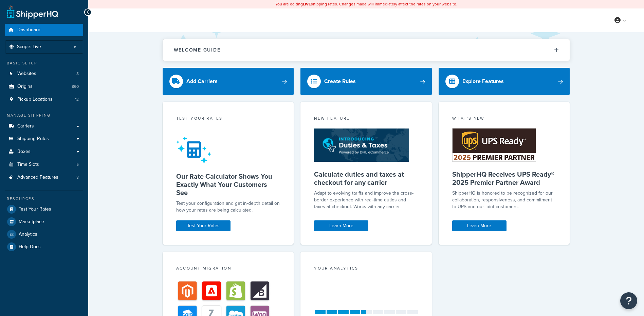 The height and width of the screenshot is (316, 644). I want to click on div: Basic Setup, so click(44, 63).